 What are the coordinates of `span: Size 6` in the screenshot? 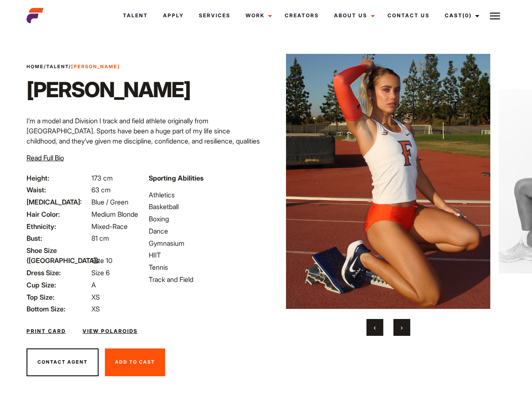 It's located at (100, 273).